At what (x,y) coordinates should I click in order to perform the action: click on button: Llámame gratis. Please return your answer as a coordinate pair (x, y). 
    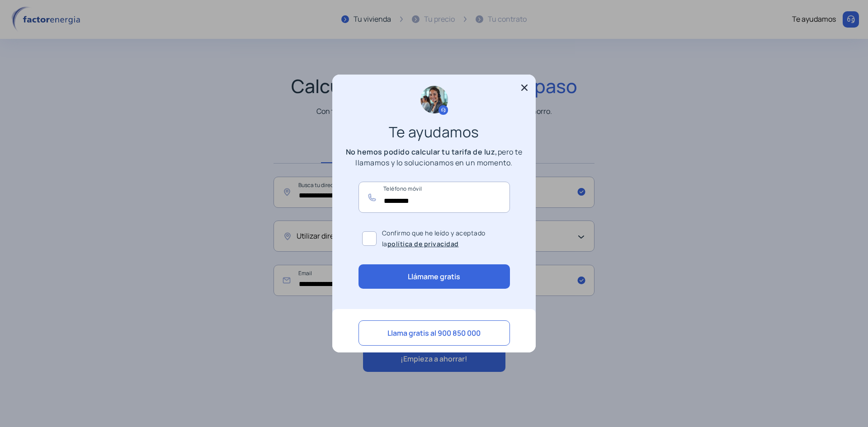
    Looking at the image, I should click on (434, 276).